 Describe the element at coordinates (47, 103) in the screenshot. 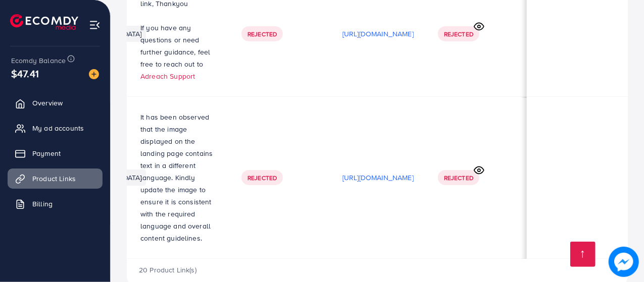

I see `span: Overview` at that location.